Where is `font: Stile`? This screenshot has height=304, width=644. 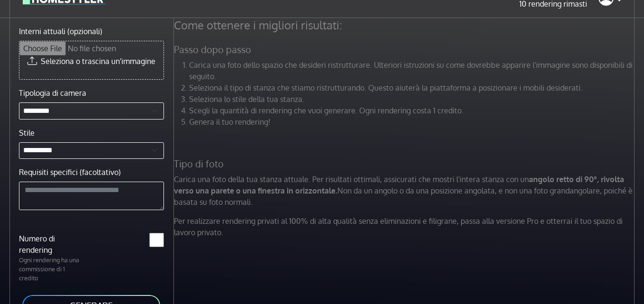 font: Stile is located at coordinates (26, 133).